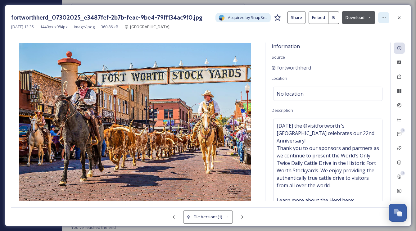  Describe the element at coordinates (283, 110) in the screenshot. I see `span: Description` at that location.